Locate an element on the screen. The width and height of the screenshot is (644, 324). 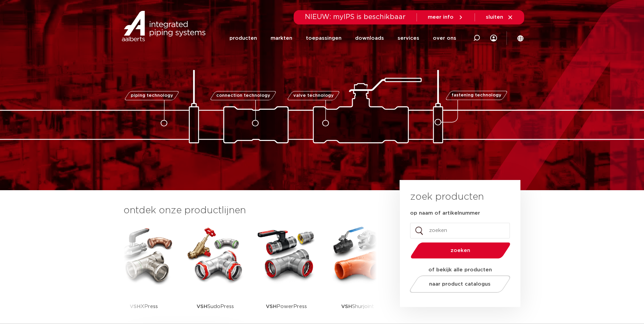
a: markten is located at coordinates (281, 38).